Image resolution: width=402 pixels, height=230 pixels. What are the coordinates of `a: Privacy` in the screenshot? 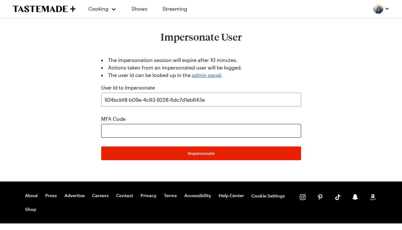 It's located at (149, 196).